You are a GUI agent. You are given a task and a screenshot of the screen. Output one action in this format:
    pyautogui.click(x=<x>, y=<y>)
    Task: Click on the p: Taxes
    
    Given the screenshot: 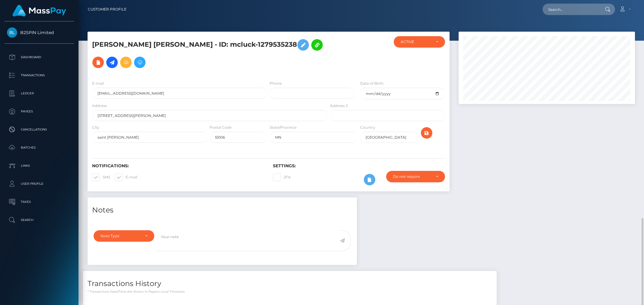 What is the action you would take?
    pyautogui.click(x=39, y=202)
    